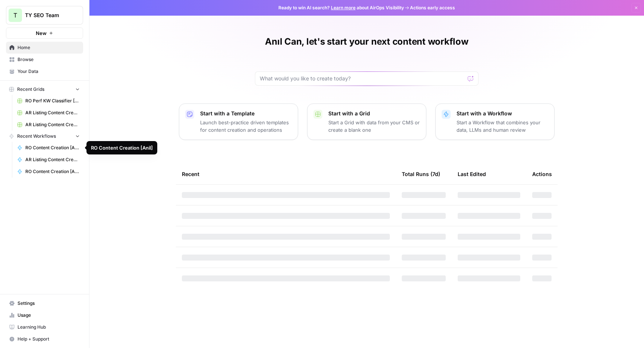 The height and width of the screenshot is (348, 644). Describe the element at coordinates (53, 160) in the screenshot. I see `span: AR Listing Content Creation` at that location.